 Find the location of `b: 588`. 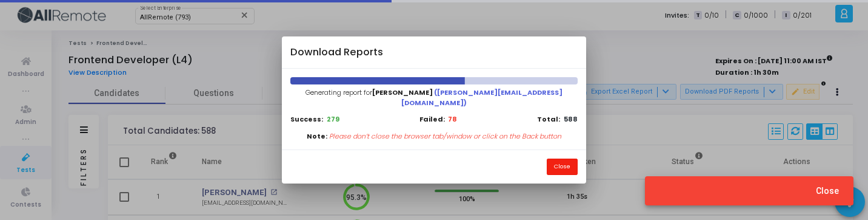

b: 588 is located at coordinates (571, 119).